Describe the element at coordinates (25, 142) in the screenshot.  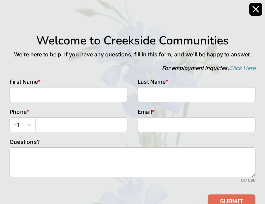
I see `span: Questions?` at that location.